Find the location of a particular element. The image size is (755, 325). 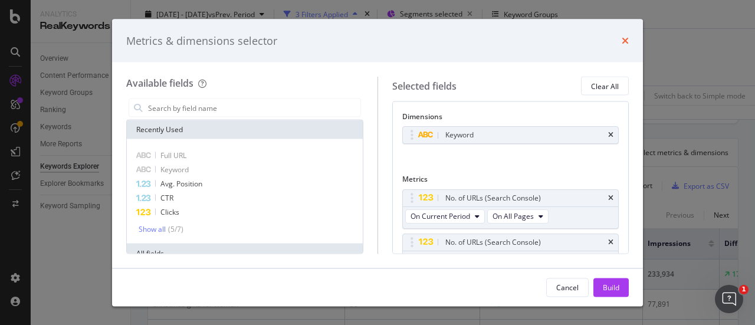

input: Search by field name is located at coordinates (254, 108).